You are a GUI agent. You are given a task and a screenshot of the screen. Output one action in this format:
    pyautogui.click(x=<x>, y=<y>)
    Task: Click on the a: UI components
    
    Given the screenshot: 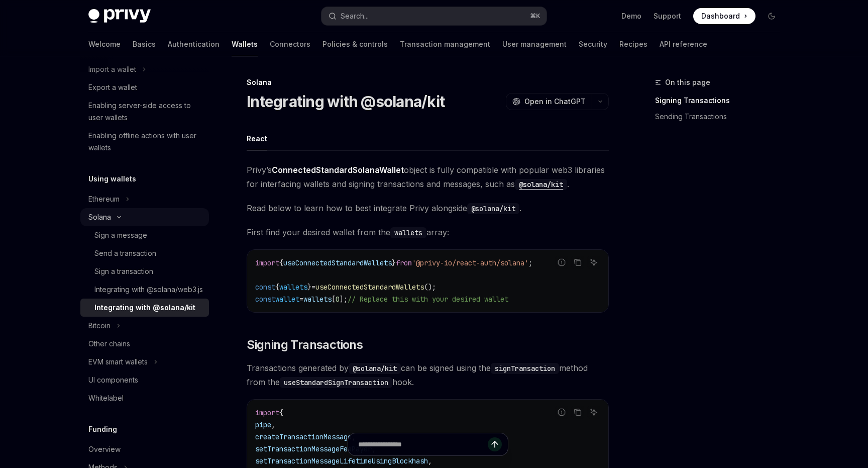 What is the action you would take?
    pyautogui.click(x=145, y=380)
    